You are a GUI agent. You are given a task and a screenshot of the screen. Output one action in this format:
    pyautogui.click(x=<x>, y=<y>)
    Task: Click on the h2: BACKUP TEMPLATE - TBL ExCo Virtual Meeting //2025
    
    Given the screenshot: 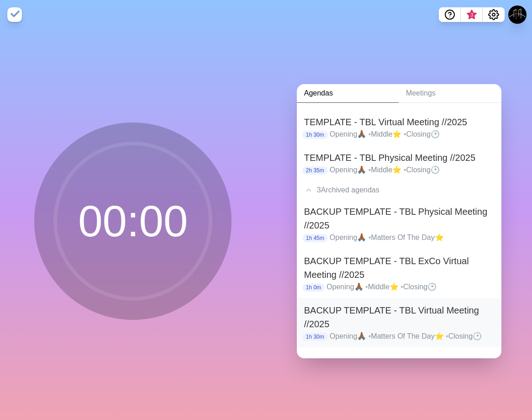 What is the action you would take?
    pyautogui.click(x=399, y=268)
    